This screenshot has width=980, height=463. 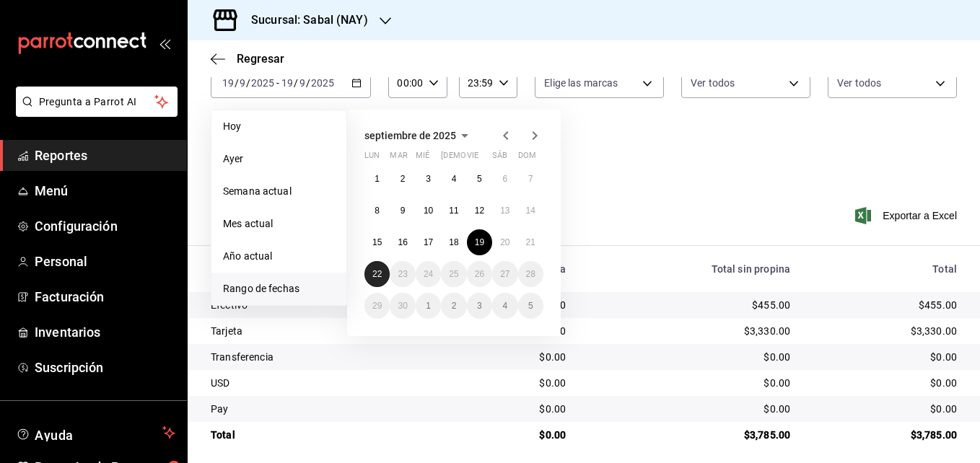 I want to click on button: Pregunta a Parrot AI, so click(x=96, y=102).